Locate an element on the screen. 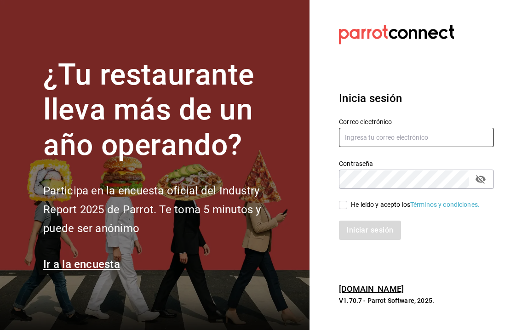  button: passwordField is located at coordinates (480, 179).